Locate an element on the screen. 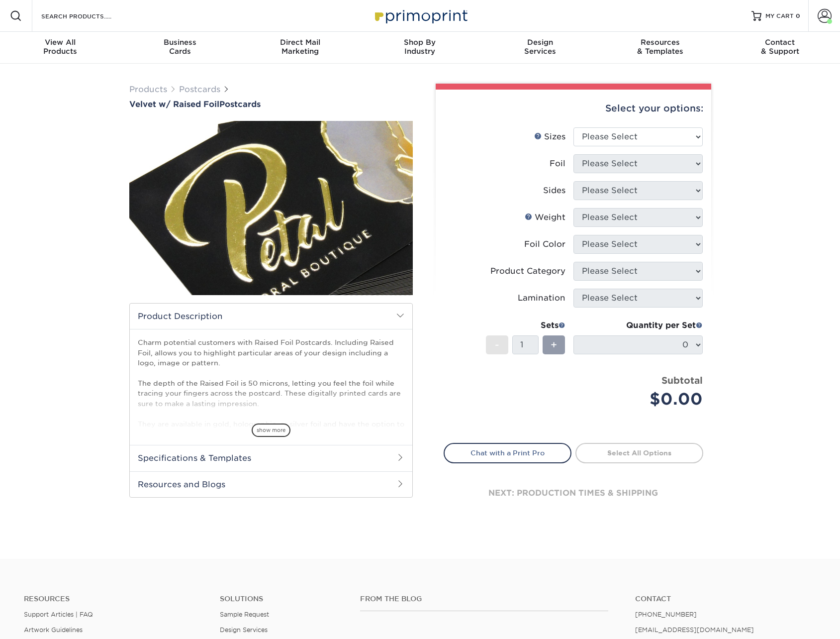 The width and height of the screenshot is (840, 639). img: Primoprint is located at coordinates (420, 15).